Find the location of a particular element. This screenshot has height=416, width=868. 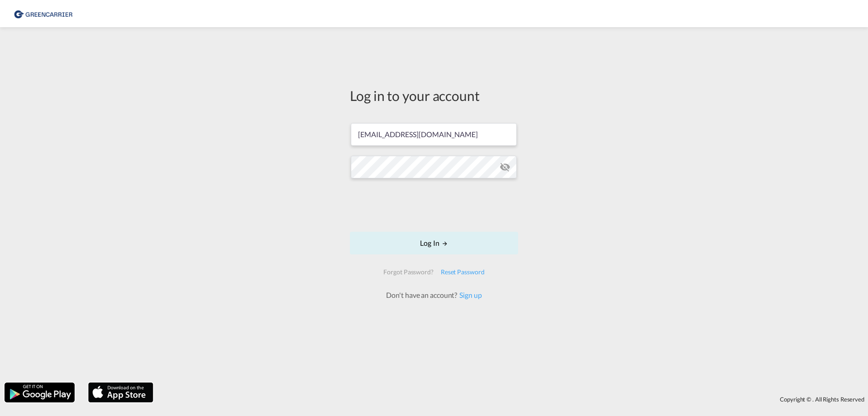

div: Log in to your account is located at coordinates (434, 95).